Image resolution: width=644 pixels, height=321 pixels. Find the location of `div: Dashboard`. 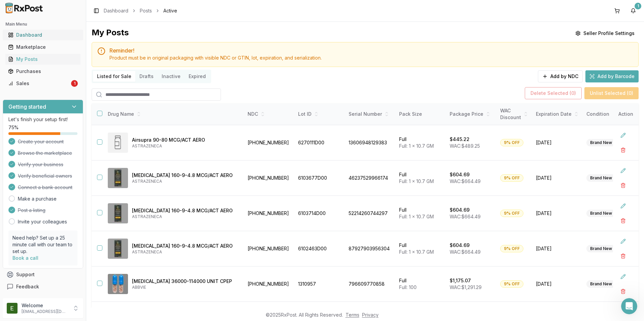

div: Dashboard is located at coordinates (43, 35).